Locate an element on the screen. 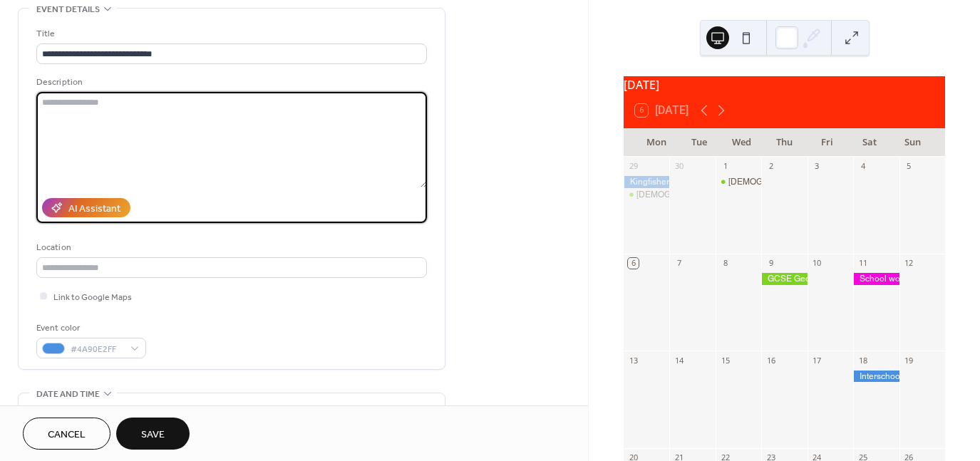 Image resolution: width=980 pixels, height=461 pixels. div: 12 is located at coordinates (909, 263).